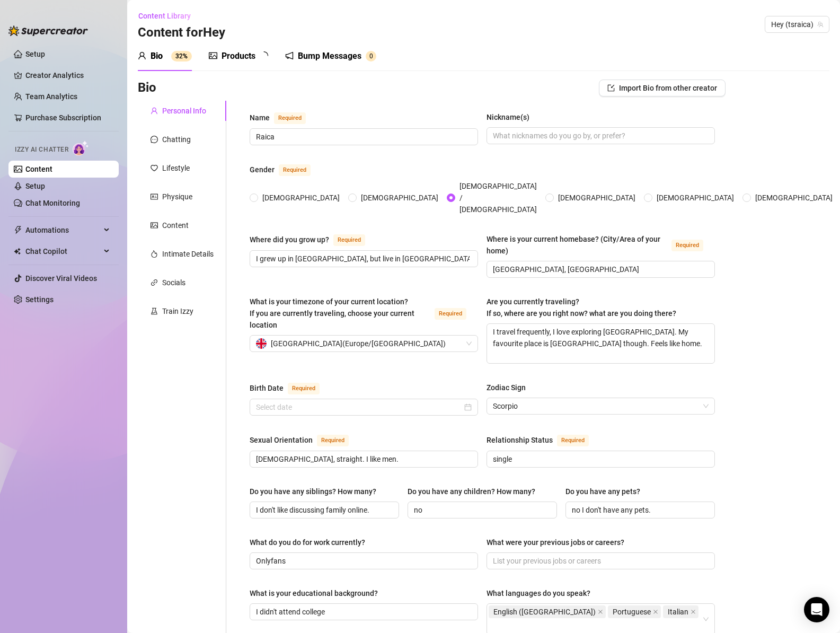 Image resolution: width=840 pixels, height=633 pixels. I want to click on label: What languages do you speak?, so click(542, 594).